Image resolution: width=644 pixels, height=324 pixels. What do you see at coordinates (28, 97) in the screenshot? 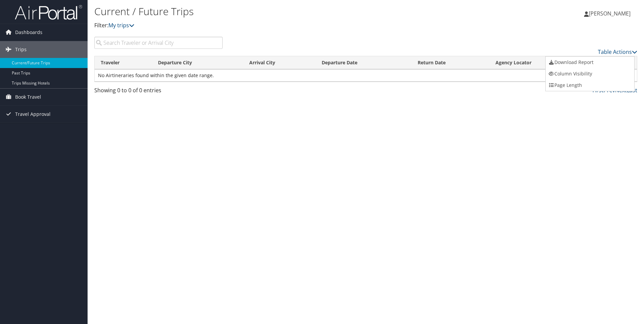
I see `span: Book Travel` at bounding box center [28, 97].